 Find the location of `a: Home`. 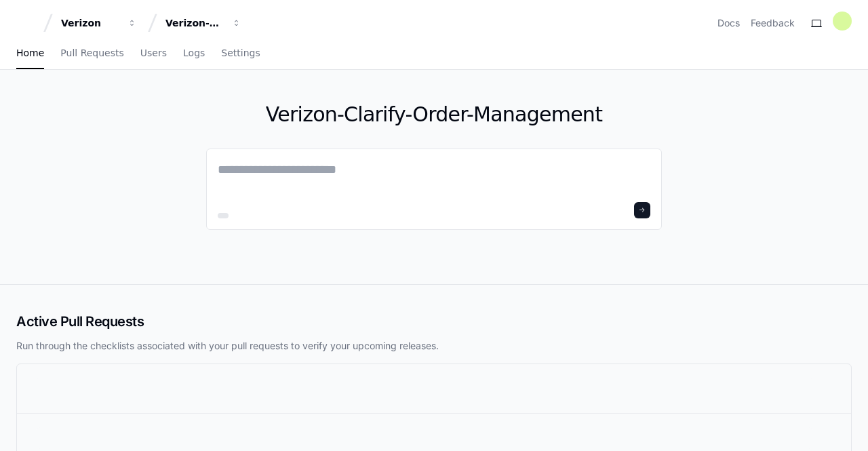

a: Home is located at coordinates (30, 53).